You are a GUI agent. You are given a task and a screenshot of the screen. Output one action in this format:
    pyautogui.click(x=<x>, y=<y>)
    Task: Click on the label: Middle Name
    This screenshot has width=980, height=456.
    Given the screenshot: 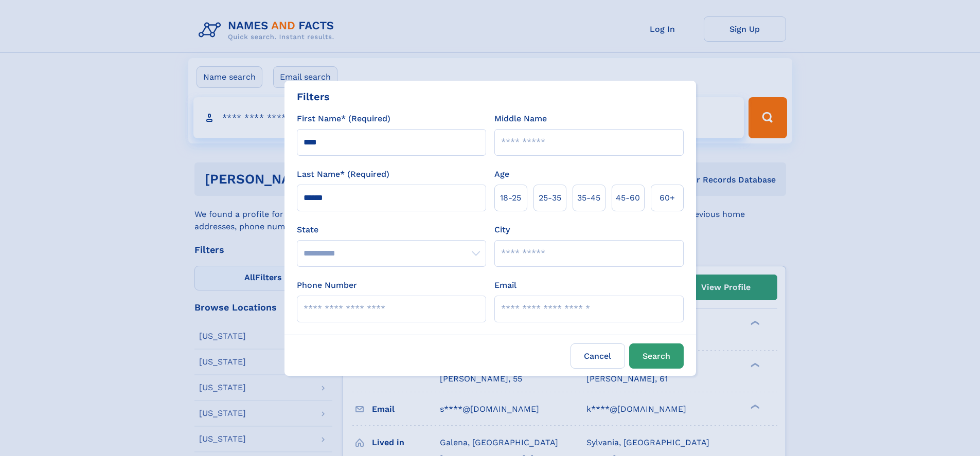 What is the action you would take?
    pyautogui.click(x=521, y=119)
    